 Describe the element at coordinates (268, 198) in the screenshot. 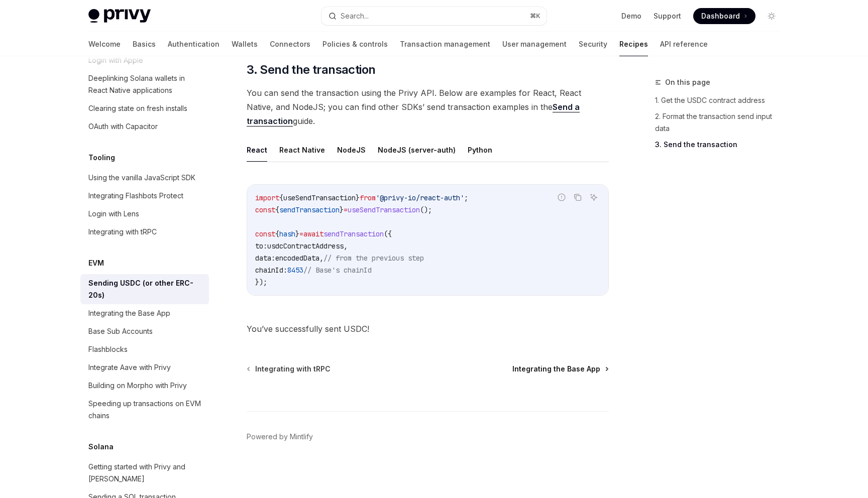

I see `span: import` at that location.